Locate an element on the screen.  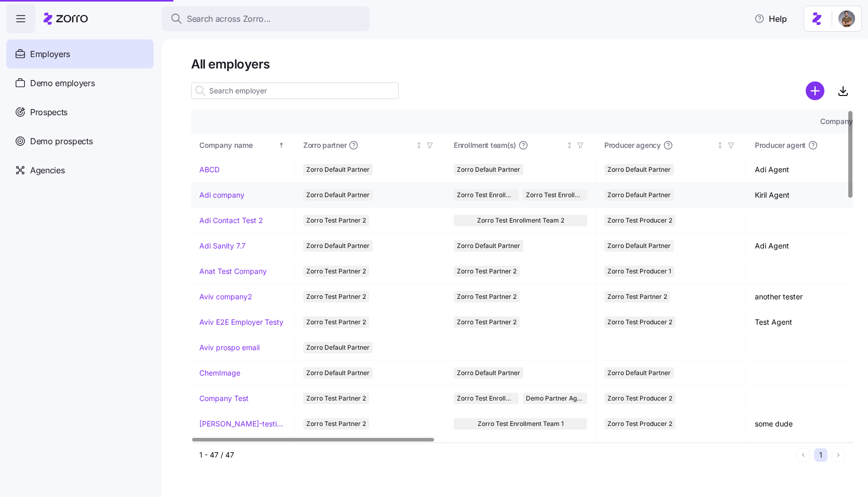
input: Search employer is located at coordinates (295, 91).